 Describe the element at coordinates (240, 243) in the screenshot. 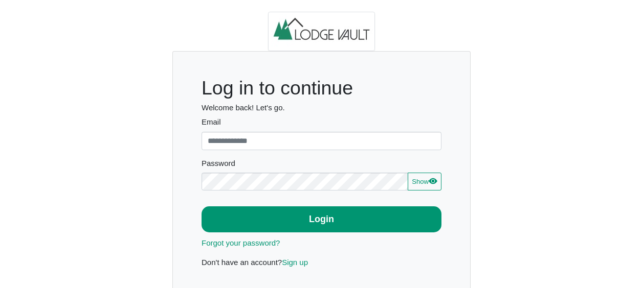

I see `a: Forgot your password?` at that location.